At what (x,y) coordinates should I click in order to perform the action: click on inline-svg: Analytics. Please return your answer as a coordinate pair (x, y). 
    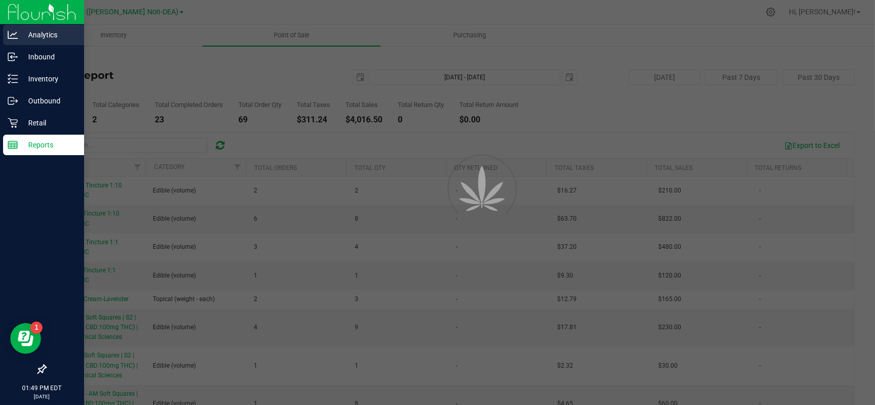
    Looking at the image, I should click on (13, 35).